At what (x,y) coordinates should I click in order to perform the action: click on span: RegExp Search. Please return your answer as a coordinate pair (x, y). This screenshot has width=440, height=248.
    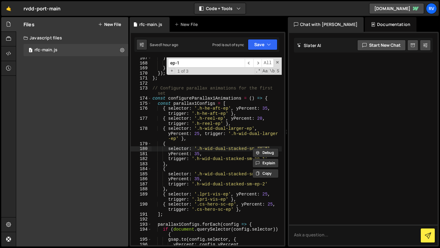
    Looking at the image, I should click on (258, 71).